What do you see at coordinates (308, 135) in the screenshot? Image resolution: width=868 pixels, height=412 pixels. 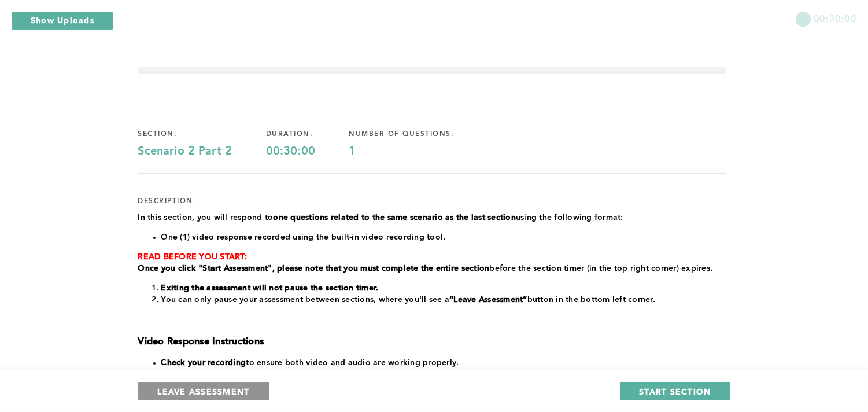 I see `div: duration:` at bounding box center [308, 135].